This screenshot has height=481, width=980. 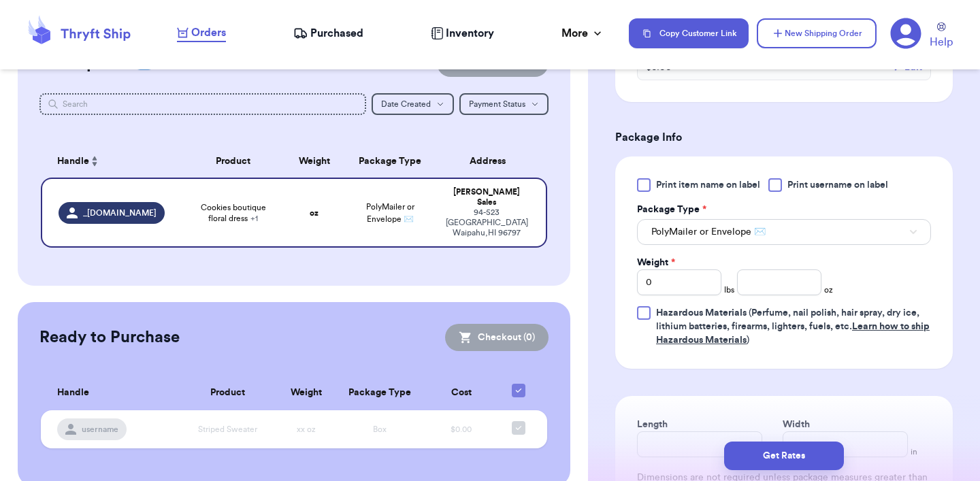 I want to click on span: oz, so click(x=828, y=290).